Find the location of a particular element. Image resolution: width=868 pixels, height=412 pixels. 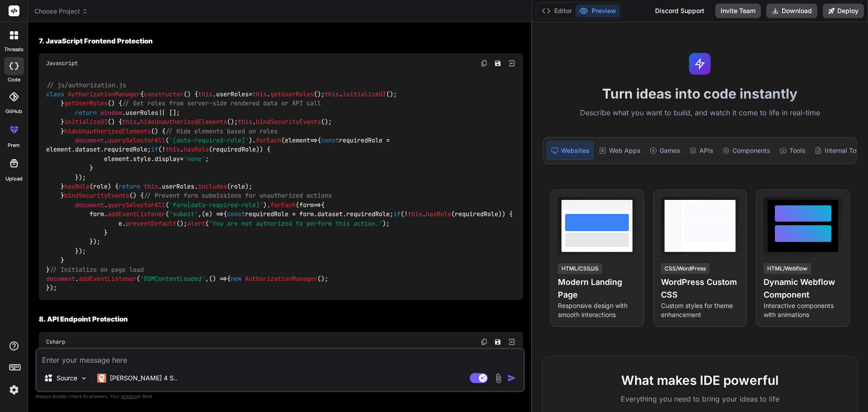

label: GitHub is located at coordinates (13, 111).